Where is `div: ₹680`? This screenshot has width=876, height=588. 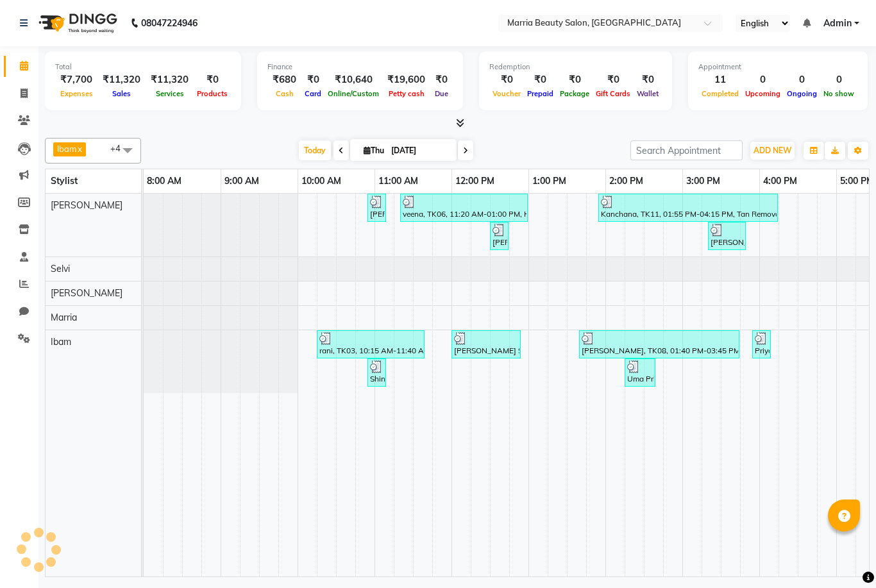 div: ₹680 is located at coordinates (284, 79).